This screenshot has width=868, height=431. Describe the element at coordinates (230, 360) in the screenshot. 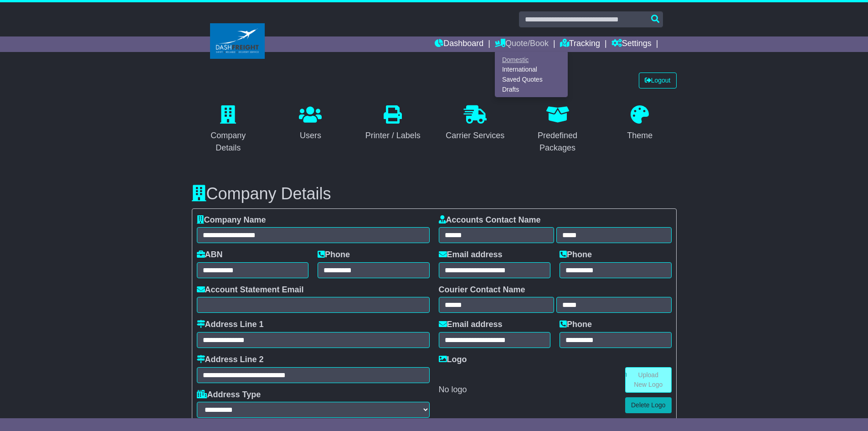

I see `label: Address Line 2` at that location.